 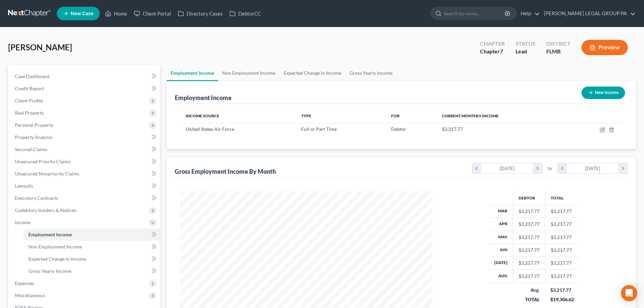 What do you see at coordinates (528, 14) in the screenshot?
I see `a: Help` at bounding box center [528, 14].